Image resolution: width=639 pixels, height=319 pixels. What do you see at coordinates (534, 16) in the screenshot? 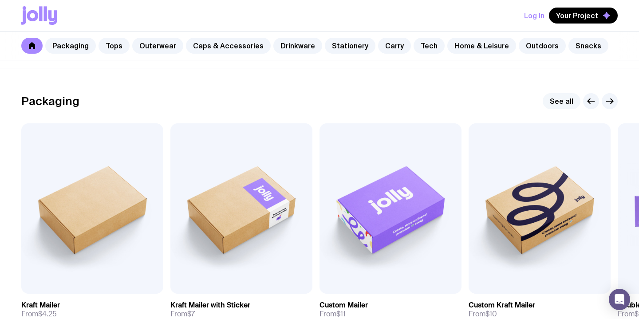
I see `button: Log In` at bounding box center [534, 16].